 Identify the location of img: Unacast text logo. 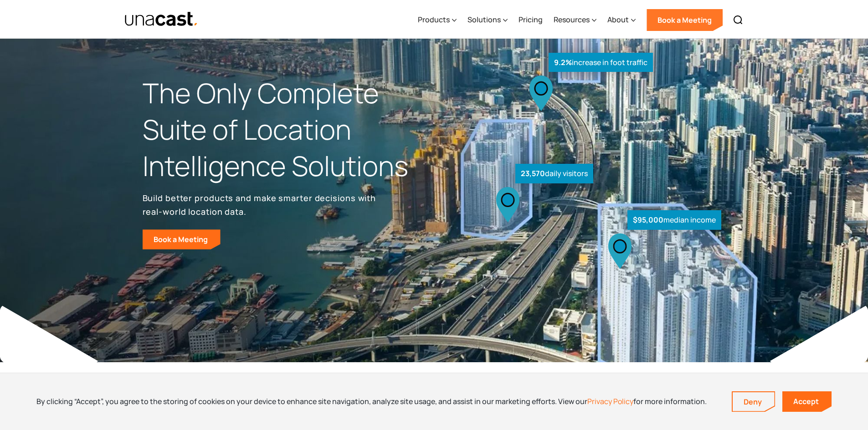
(161, 19).